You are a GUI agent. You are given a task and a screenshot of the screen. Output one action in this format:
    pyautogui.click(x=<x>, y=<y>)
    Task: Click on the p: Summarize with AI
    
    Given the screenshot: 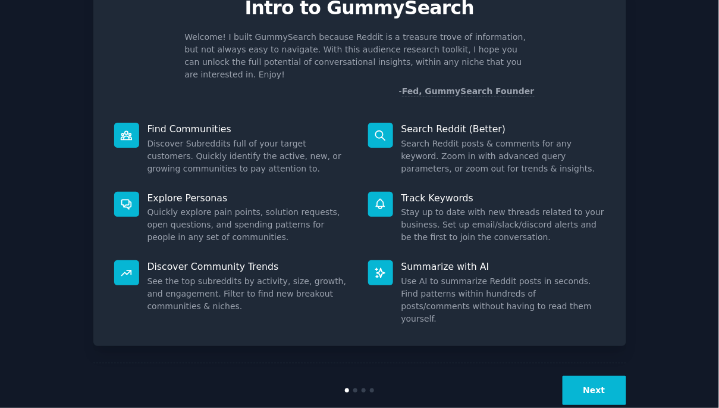 What is the action you would take?
    pyautogui.click(x=503, y=266)
    